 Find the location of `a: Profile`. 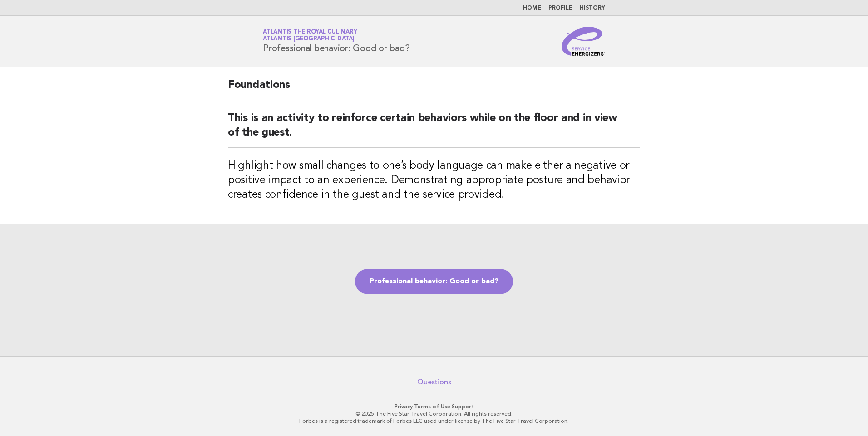

a: Profile is located at coordinates (560, 8).